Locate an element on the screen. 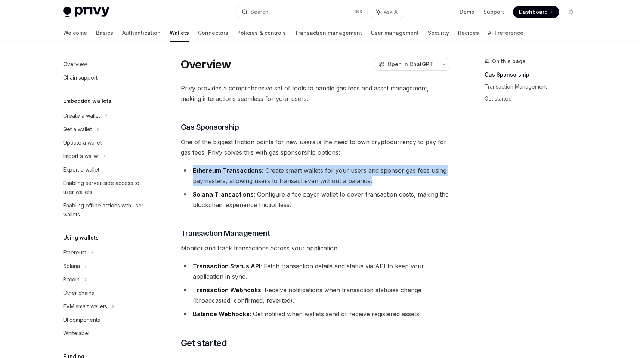 The height and width of the screenshot is (358, 640). div: Overview is located at coordinates (75, 64).